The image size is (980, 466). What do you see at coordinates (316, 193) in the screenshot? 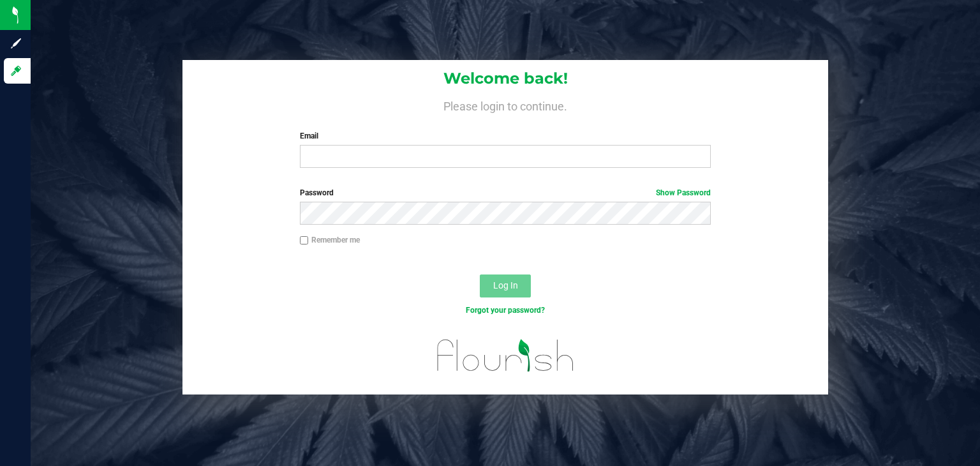
I see `span: Password` at bounding box center [316, 193].